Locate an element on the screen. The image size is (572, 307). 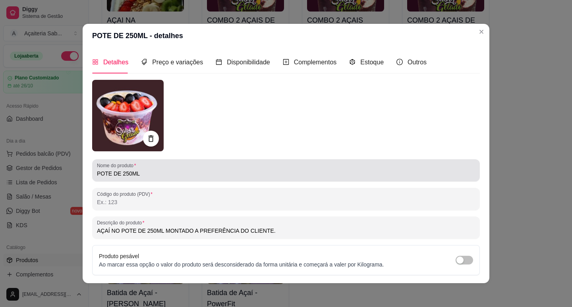
span: Disponibilidade is located at coordinates (248, 62).